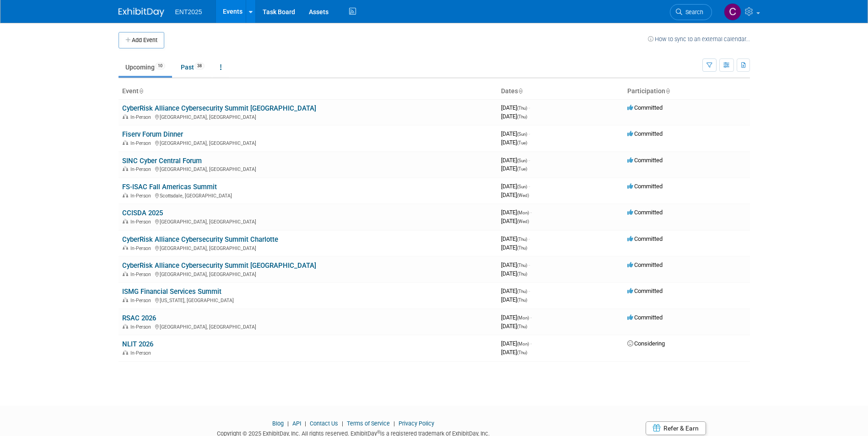 Image resolution: width=868 pixels, height=436 pixels. What do you see at coordinates (139, 318) in the screenshot?
I see `a: RSAC 2026` at bounding box center [139, 318].